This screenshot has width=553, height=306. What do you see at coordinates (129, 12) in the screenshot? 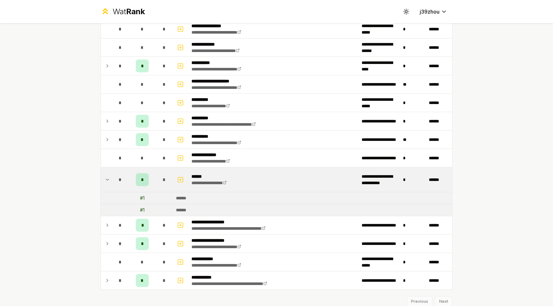
I see `div: Wat` at bounding box center [129, 12].